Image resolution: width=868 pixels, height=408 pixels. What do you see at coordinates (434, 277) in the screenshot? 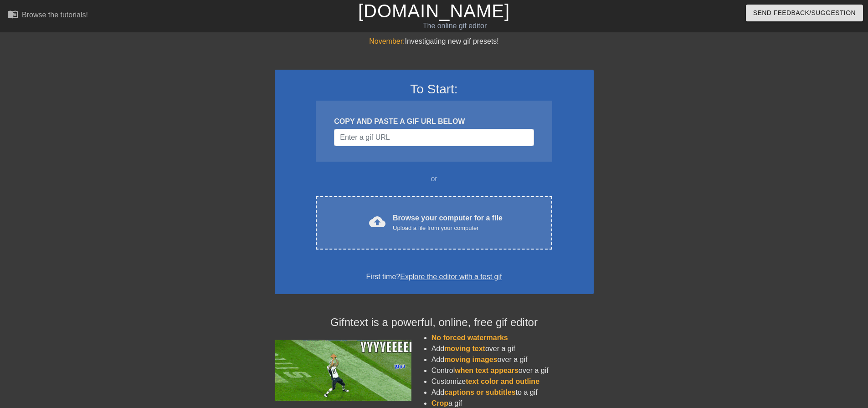
I see `div: First time?` at bounding box center [434, 277].